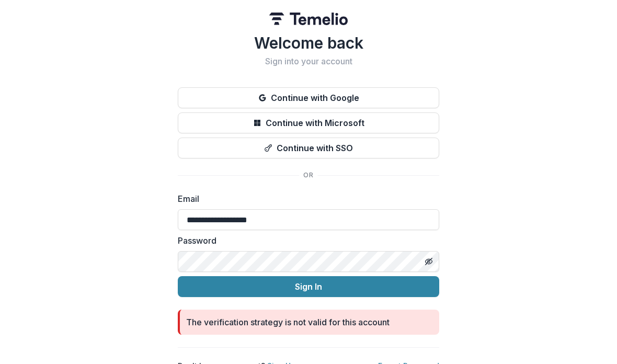 Image resolution: width=617 pixels, height=364 pixels. What do you see at coordinates (305, 199) in the screenshot?
I see `label: Email` at bounding box center [305, 199].